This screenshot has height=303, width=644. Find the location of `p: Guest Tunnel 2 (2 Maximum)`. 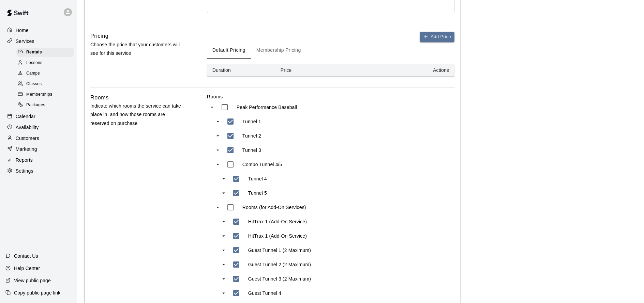

p: Guest Tunnel 2 (2 Maximum) is located at coordinates (280, 264).